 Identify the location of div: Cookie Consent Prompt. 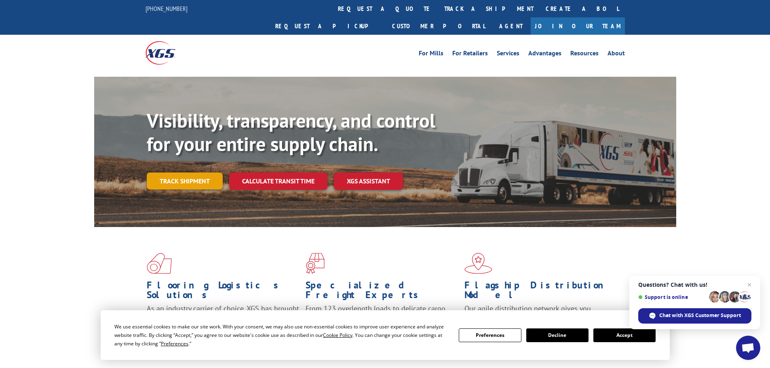
(385, 335).